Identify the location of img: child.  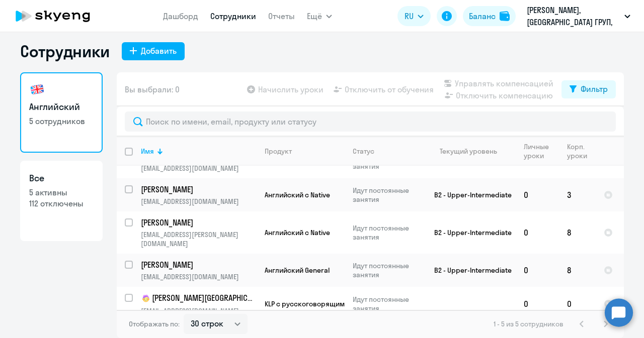
(146, 299).